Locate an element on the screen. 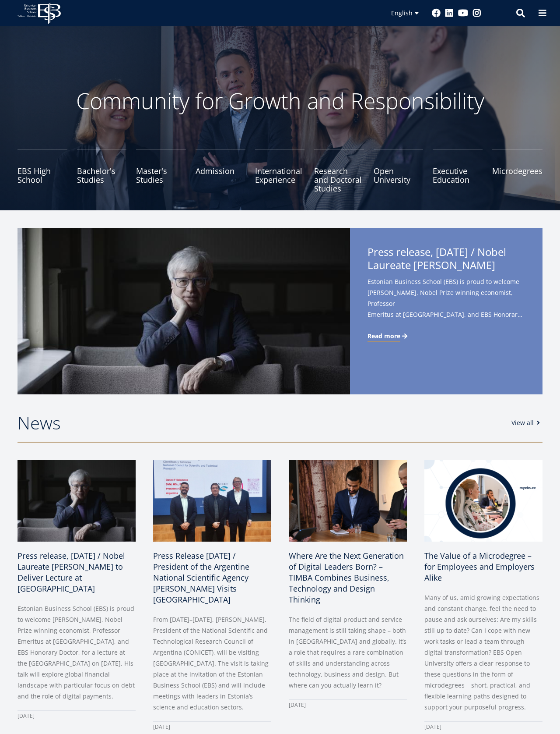 This screenshot has height=734, width=560. a: Executive Education is located at coordinates (458, 171).